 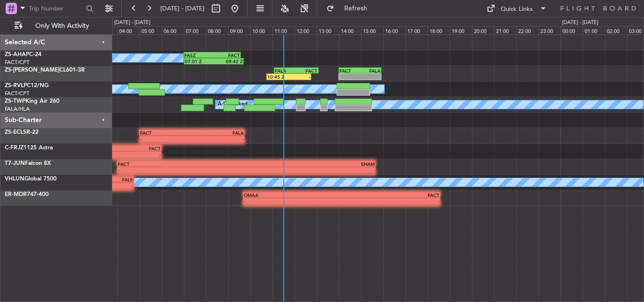 I want to click on div: 02:00, so click(x=616, y=30).